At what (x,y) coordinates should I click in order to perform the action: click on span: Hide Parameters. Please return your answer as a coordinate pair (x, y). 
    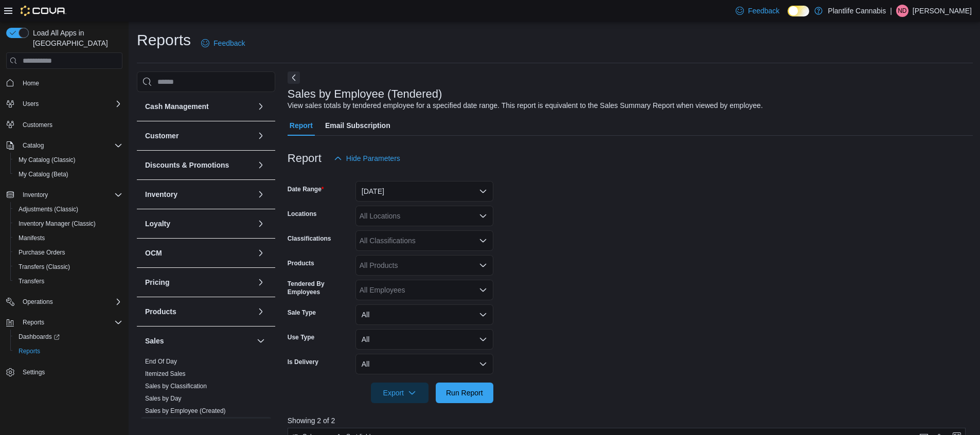
    Looking at the image, I should click on (373, 159).